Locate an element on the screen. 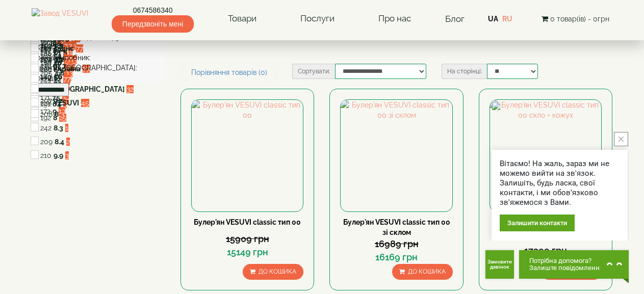 This screenshot has width=644, height=294. label: Сортувати: is located at coordinates (314, 72).